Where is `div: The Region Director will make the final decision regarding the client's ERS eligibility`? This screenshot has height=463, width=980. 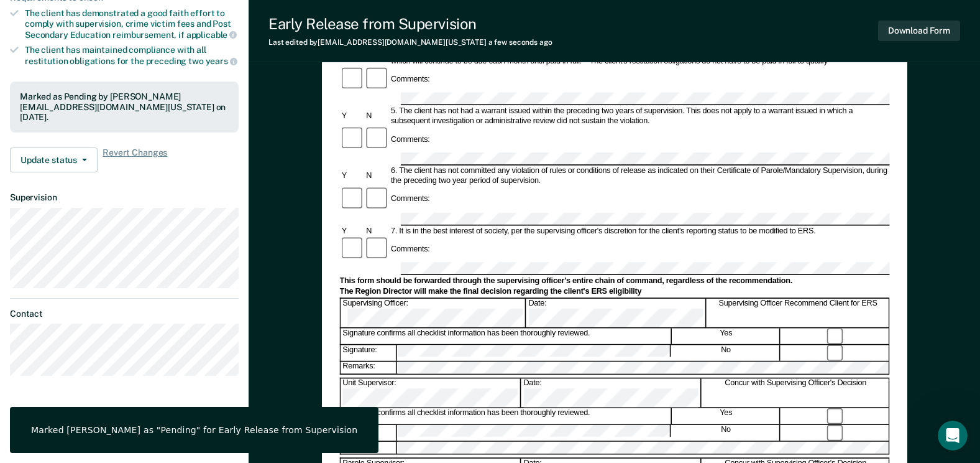 div: The Region Director will make the final decision regarding the client's ERS eligibility is located at coordinates (614, 292).